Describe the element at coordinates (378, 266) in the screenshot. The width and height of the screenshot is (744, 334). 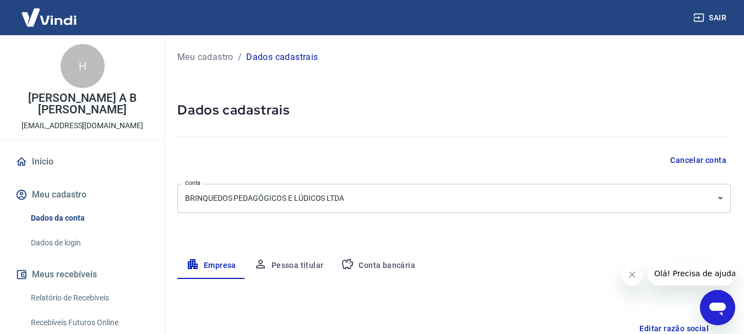
I see `button: Conta bancária` at that location.